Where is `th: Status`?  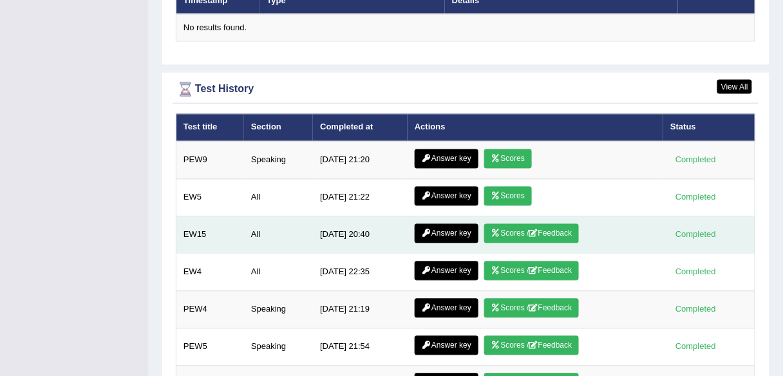 th: Status is located at coordinates (709, 128).